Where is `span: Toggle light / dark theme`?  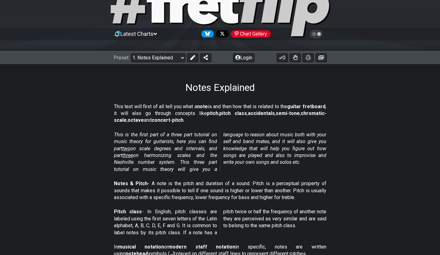 span: Toggle light / dark theme is located at coordinates (316, 34).